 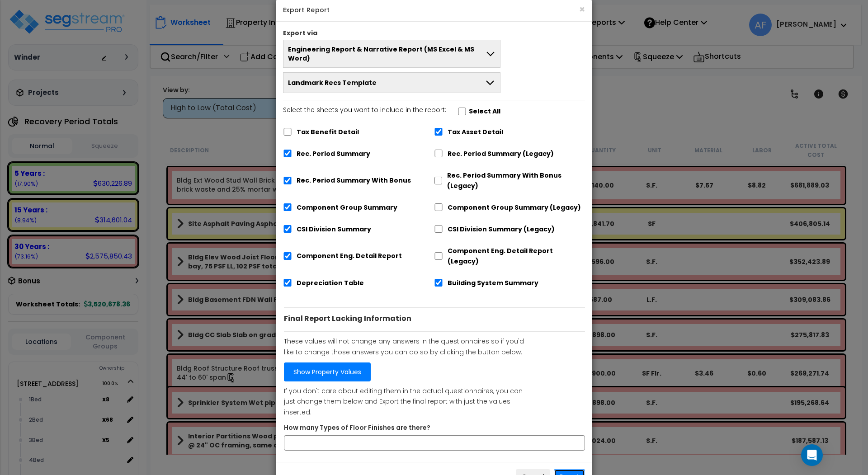 I want to click on label: Rec. Period Summary (Legacy), so click(x=501, y=154).